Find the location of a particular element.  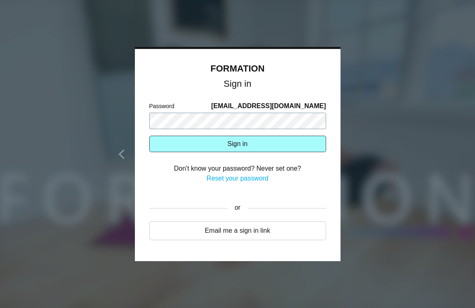

a: FORMATION is located at coordinates (238, 68).